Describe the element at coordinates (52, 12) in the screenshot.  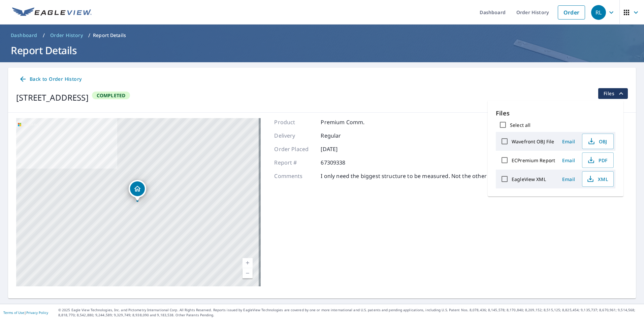
I see `img: EV Logo` at that location.